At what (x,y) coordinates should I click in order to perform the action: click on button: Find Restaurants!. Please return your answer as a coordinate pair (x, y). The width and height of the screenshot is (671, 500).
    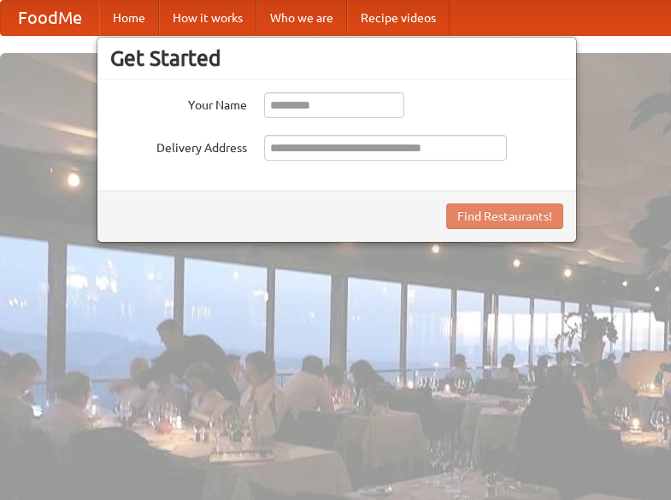
    Looking at the image, I should click on (504, 216).